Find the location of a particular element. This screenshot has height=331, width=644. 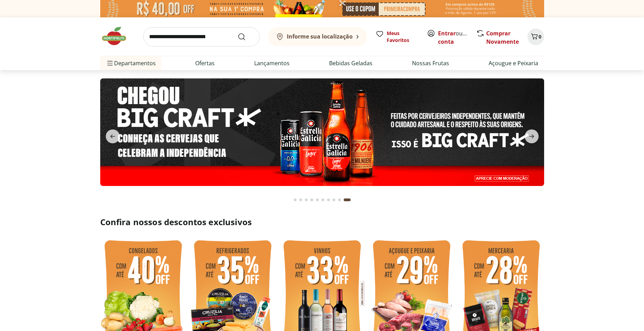

button: Go to page 8 from fs-carousel is located at coordinates (334, 200).